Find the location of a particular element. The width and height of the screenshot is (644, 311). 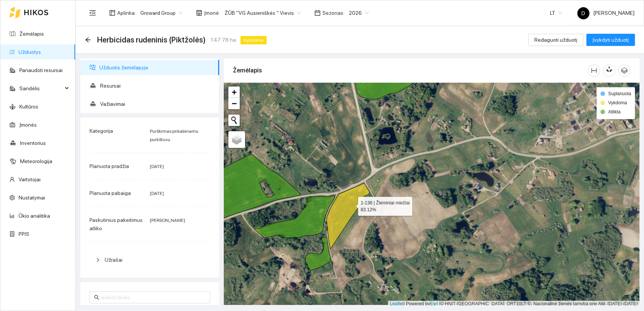

span: Groward Group is located at coordinates (161, 13).